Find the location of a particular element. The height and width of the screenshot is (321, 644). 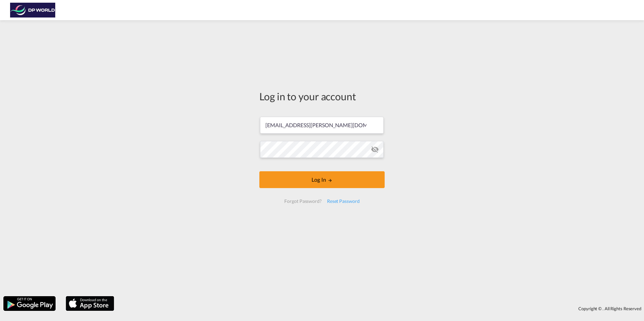

input: Enter email/phone number is located at coordinates (321, 125).